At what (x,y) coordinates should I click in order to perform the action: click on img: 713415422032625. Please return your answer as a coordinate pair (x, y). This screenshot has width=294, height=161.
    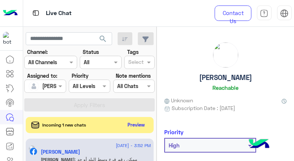
    Looking at the image, I should click on (10, 39).